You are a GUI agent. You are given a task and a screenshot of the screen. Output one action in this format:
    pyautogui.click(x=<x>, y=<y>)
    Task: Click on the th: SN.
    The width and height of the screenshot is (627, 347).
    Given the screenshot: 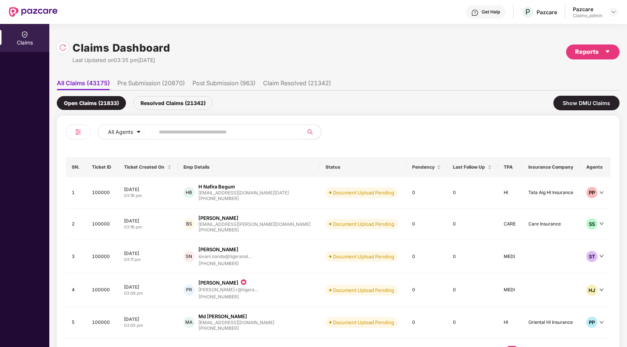 What is the action you would take?
    pyautogui.click(x=76, y=167)
    